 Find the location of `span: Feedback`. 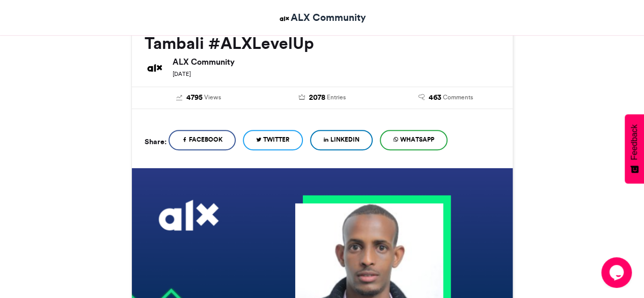

span: Feedback is located at coordinates (635, 142).